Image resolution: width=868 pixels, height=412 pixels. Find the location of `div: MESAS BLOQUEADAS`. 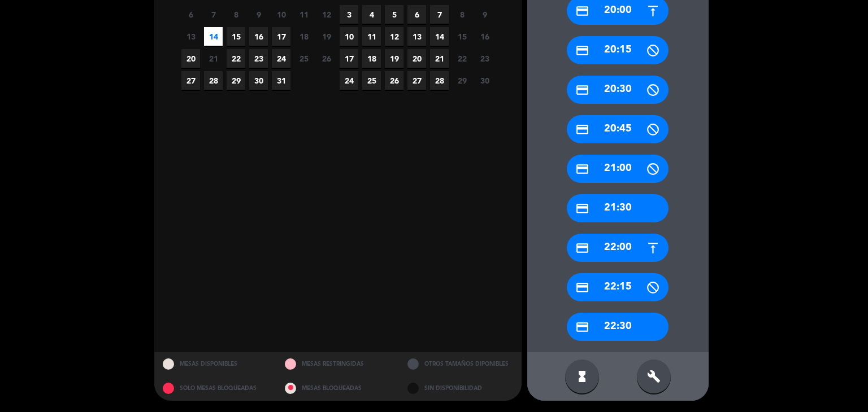

div: MESAS BLOQUEADAS is located at coordinates (337, 389).